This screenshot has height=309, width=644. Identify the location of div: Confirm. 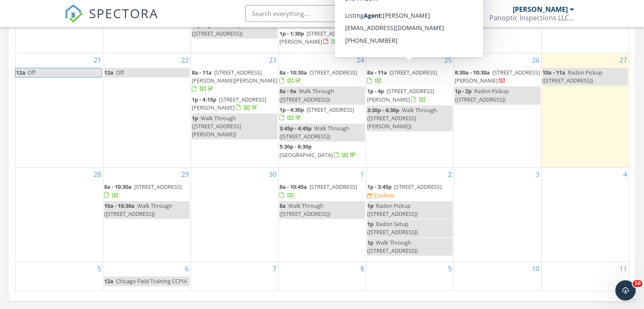
(384, 196).